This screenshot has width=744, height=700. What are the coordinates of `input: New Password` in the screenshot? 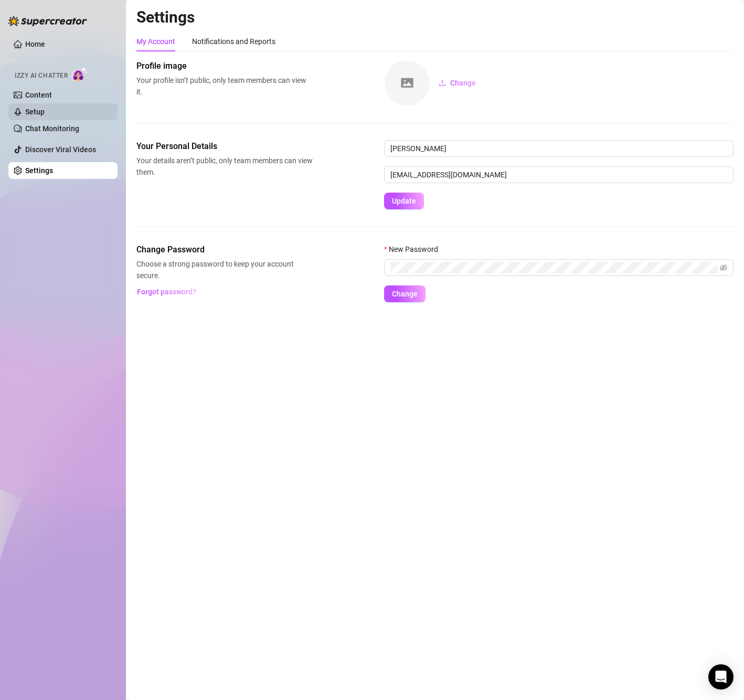 It's located at (554, 268).